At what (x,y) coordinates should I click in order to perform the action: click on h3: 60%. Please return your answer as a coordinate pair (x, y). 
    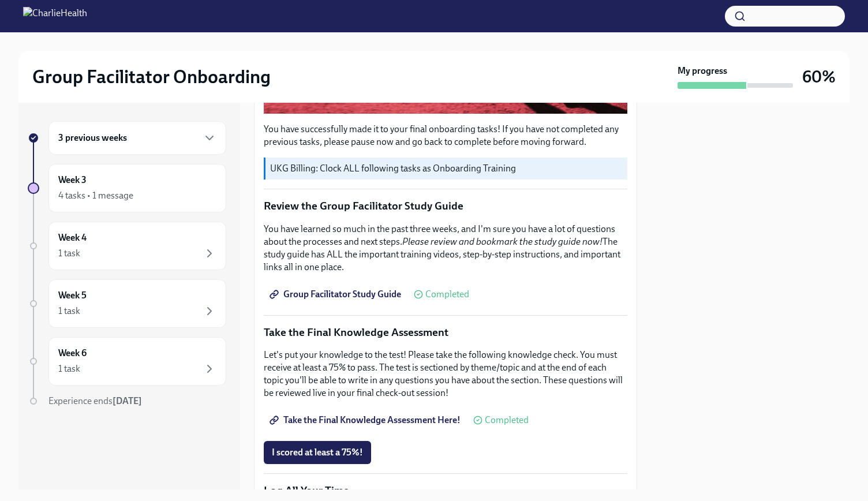
    Looking at the image, I should click on (819, 77).